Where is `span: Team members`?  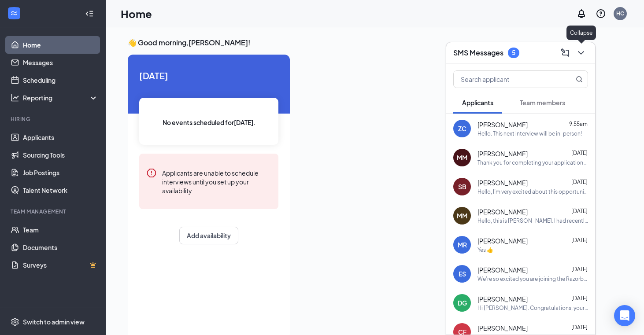
span: Team members is located at coordinates (542, 103).